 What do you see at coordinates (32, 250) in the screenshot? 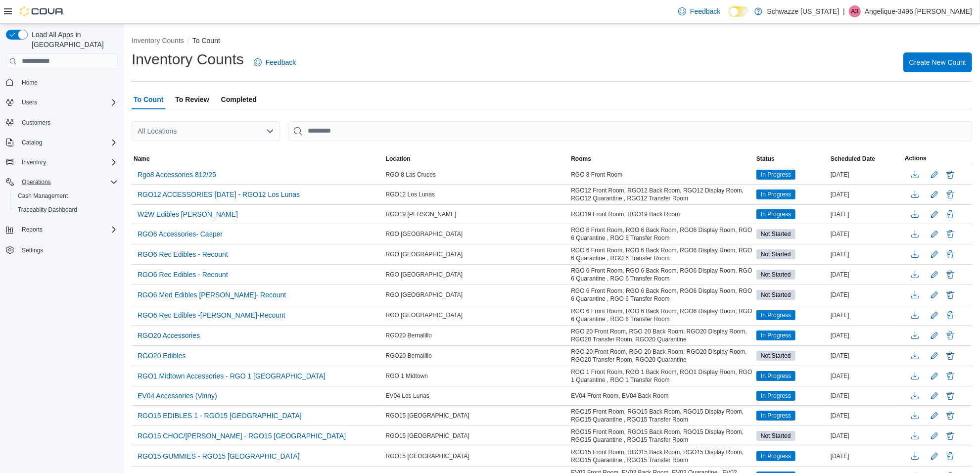
I see `a: Settings` at bounding box center [32, 250].